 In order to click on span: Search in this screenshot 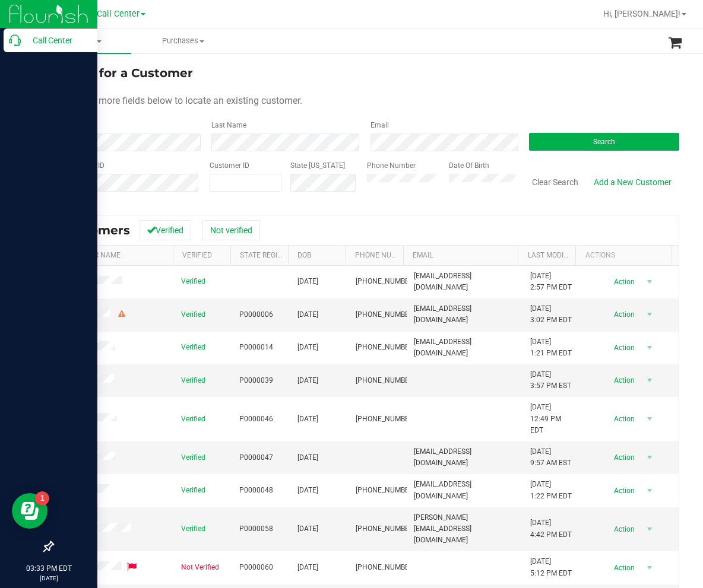, I will do `click(603, 142)`.